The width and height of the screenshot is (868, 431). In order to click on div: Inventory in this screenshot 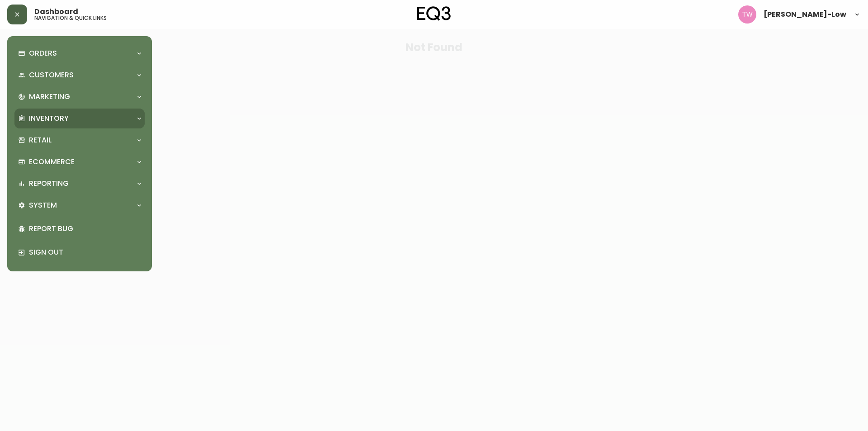, I will do `click(79, 118)`.